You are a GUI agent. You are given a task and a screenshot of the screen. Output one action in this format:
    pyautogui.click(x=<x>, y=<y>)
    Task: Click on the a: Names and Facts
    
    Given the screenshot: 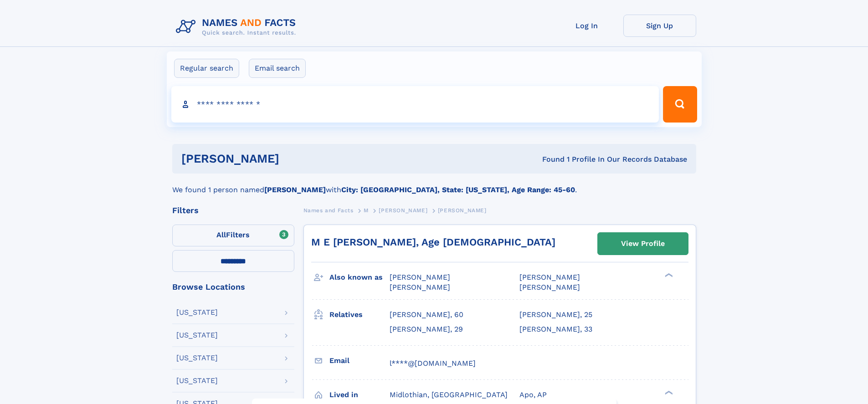 What is the action you would take?
    pyautogui.click(x=329, y=210)
    